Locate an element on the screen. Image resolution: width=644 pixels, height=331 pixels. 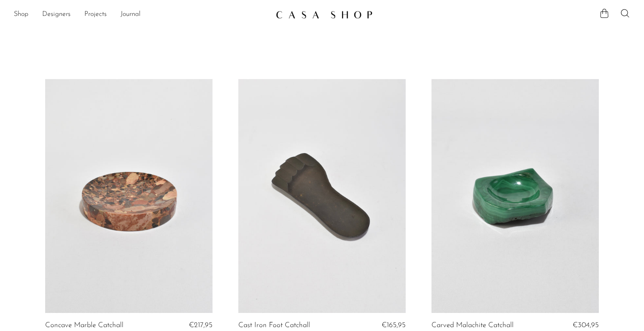
a: Cast Iron Foot Catchall is located at coordinates (274, 325).